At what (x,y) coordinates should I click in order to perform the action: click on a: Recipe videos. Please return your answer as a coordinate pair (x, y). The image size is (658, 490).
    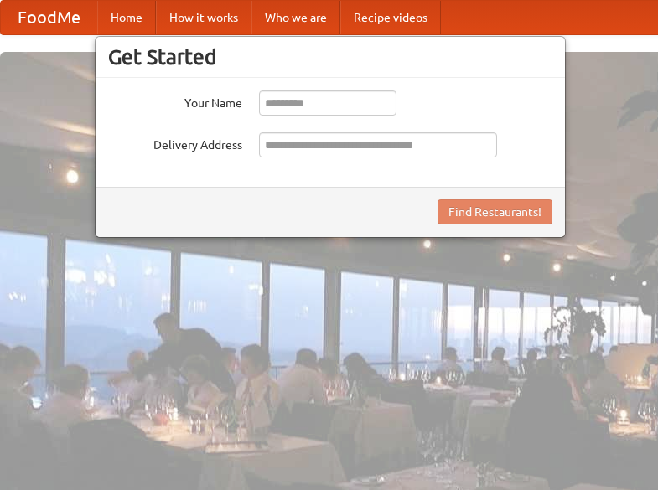
    Looking at the image, I should click on (391, 18).